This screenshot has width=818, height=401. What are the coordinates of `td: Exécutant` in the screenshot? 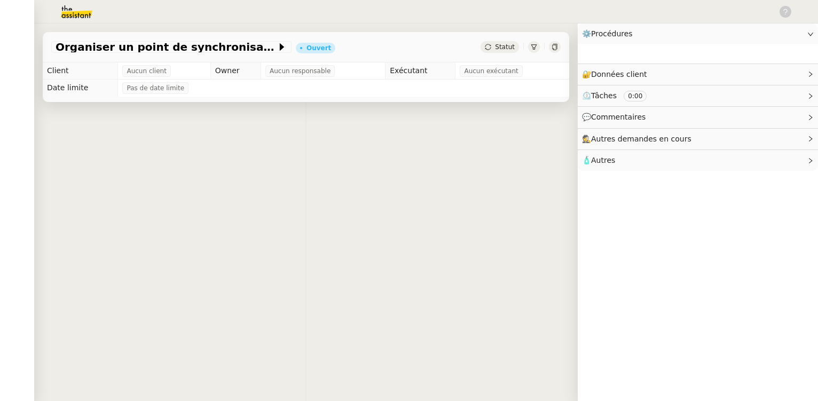 It's located at (420, 71).